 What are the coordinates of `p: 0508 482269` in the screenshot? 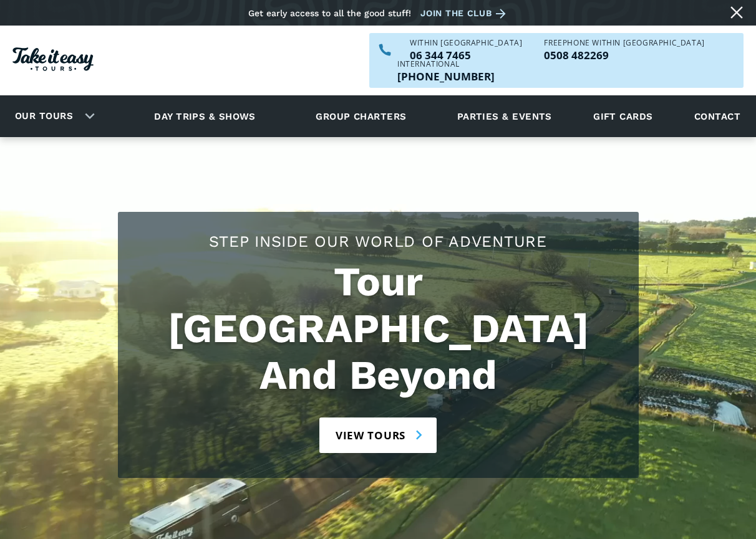 It's located at (623, 55).